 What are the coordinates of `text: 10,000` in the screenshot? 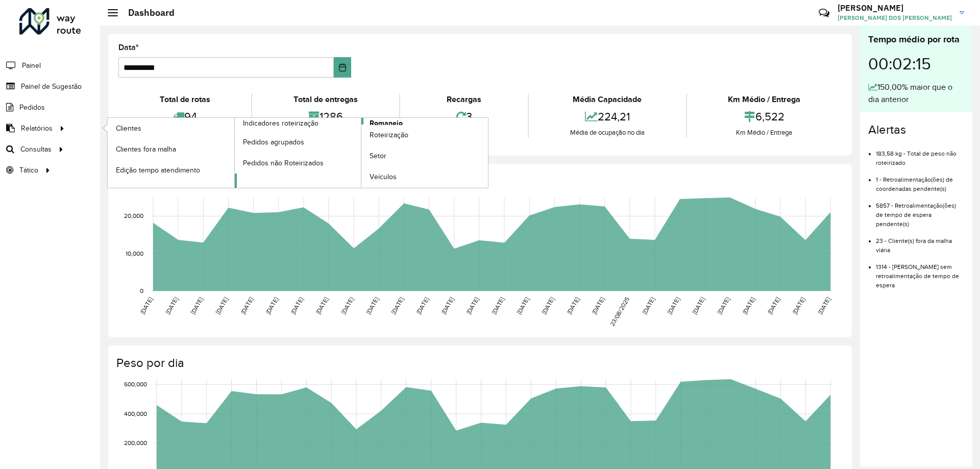 It's located at (135, 254).